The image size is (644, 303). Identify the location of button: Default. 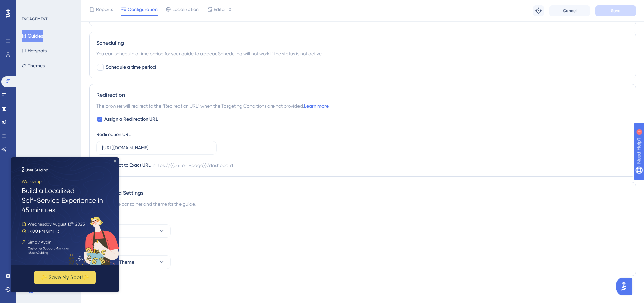
(134, 231).